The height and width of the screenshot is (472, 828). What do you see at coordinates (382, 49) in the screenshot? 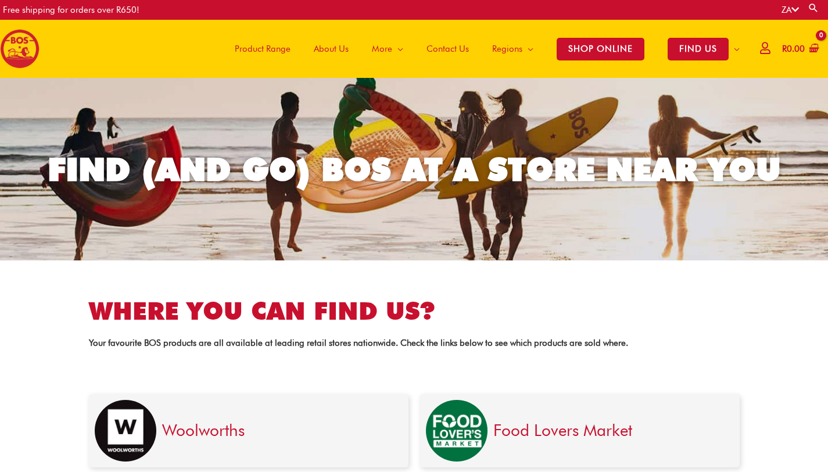
I see `span: More` at bounding box center [382, 49].